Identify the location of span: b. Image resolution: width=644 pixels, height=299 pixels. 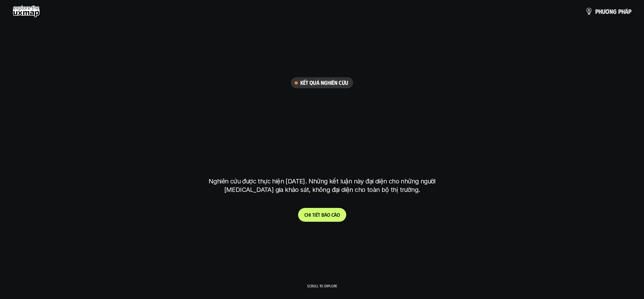
(322, 215).